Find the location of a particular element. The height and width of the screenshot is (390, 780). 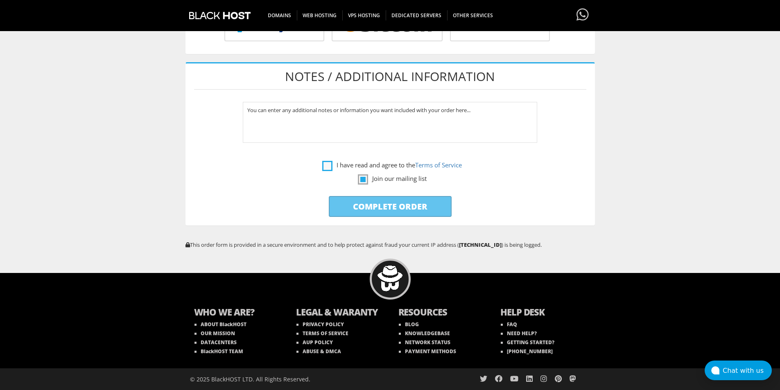

span: DEDICATED SERVERS is located at coordinates (417, 15).